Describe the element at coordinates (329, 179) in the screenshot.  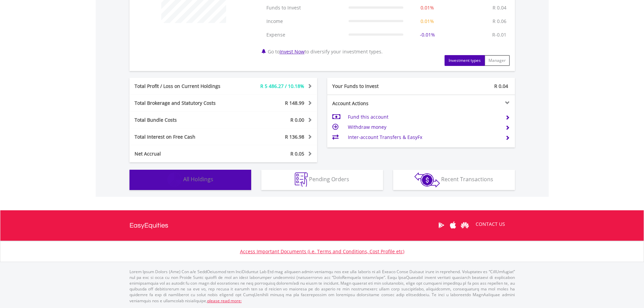
I see `span: Pending Orders` at that location.